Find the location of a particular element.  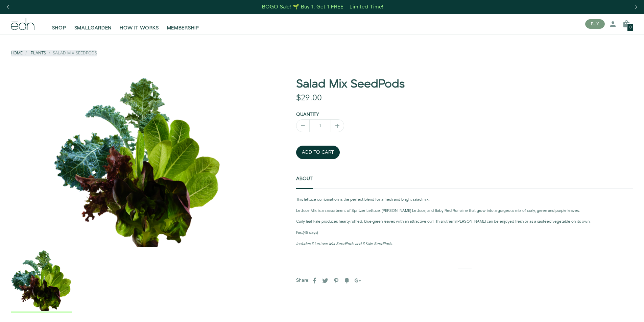

a: BOGO Sale! 🌱 Buy 1, Get 1 FREE – Limited Time! is located at coordinates (322, 7).